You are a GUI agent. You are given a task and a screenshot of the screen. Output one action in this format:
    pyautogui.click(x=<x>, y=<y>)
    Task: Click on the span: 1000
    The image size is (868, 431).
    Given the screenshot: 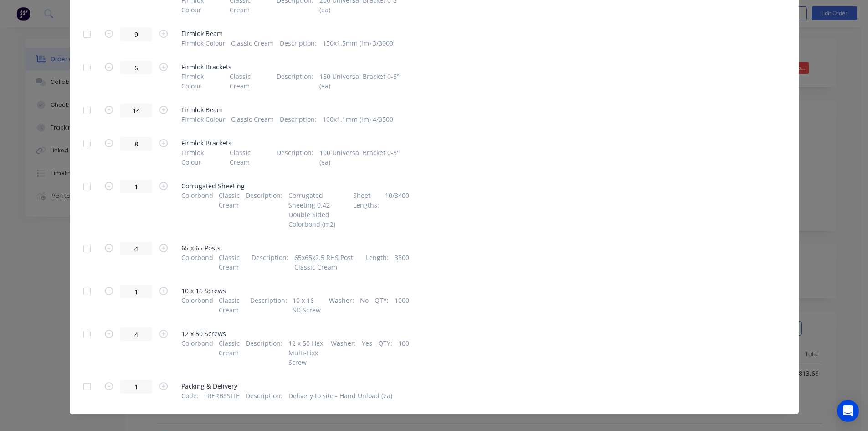 What is the action you would take?
    pyautogui.click(x=402, y=305)
    